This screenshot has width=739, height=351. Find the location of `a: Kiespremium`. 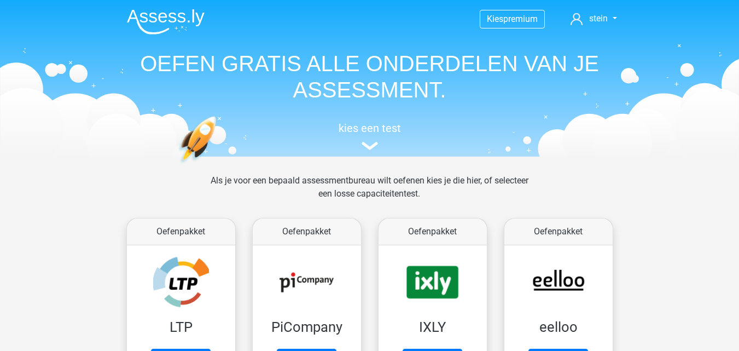

a: Kiespremium is located at coordinates (512, 19).